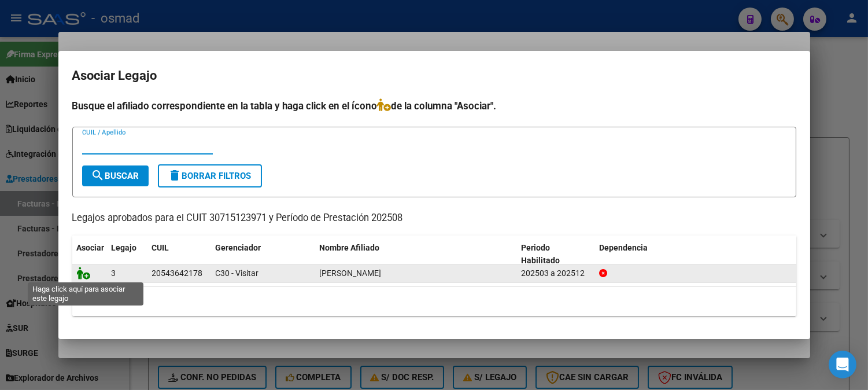  Describe the element at coordinates (124, 248) in the screenshot. I see `span: Legajo` at that location.